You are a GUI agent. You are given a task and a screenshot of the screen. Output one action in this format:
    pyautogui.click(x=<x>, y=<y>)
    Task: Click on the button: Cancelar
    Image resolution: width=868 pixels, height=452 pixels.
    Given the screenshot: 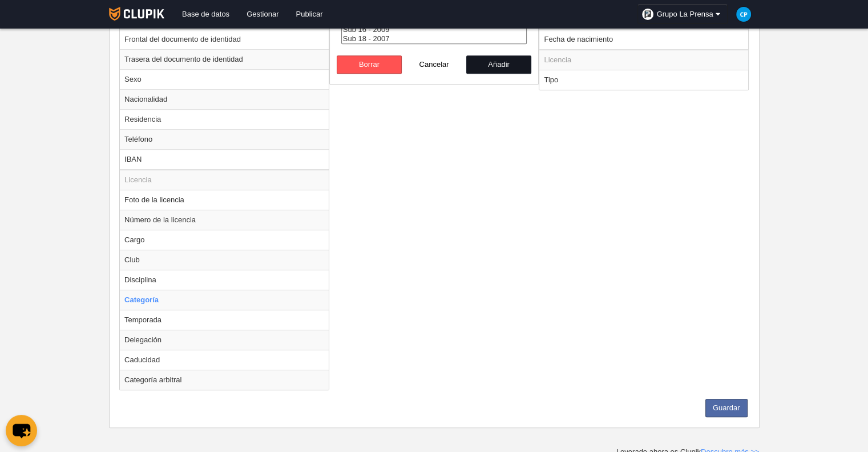 What is the action you would take?
    pyautogui.click(x=434, y=65)
    